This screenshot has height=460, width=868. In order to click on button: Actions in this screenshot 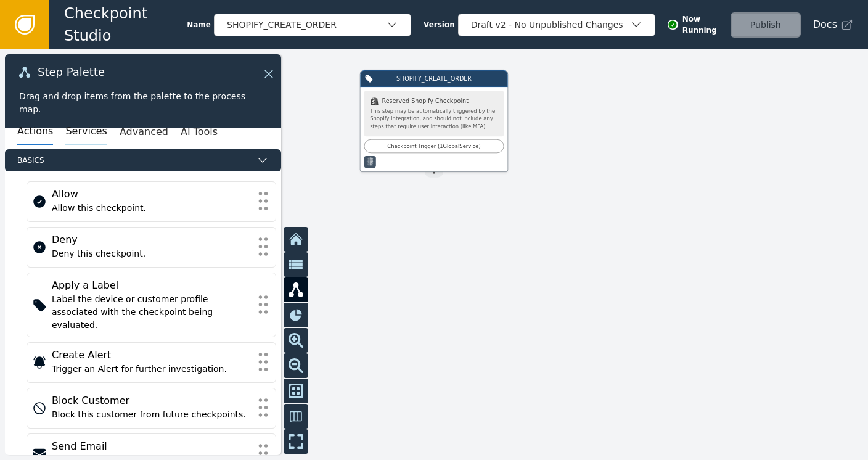, I will do `click(35, 132)`.